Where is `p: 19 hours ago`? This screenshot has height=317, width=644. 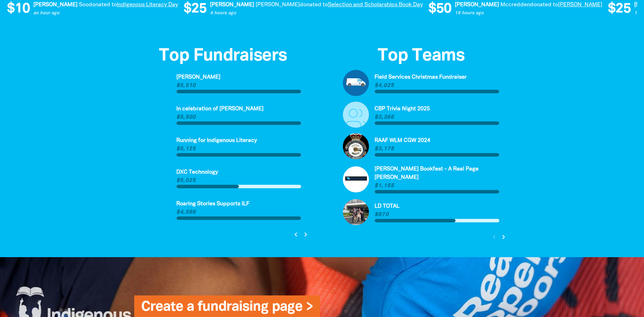
p: 19 hours ago is located at coordinates (528, 14).